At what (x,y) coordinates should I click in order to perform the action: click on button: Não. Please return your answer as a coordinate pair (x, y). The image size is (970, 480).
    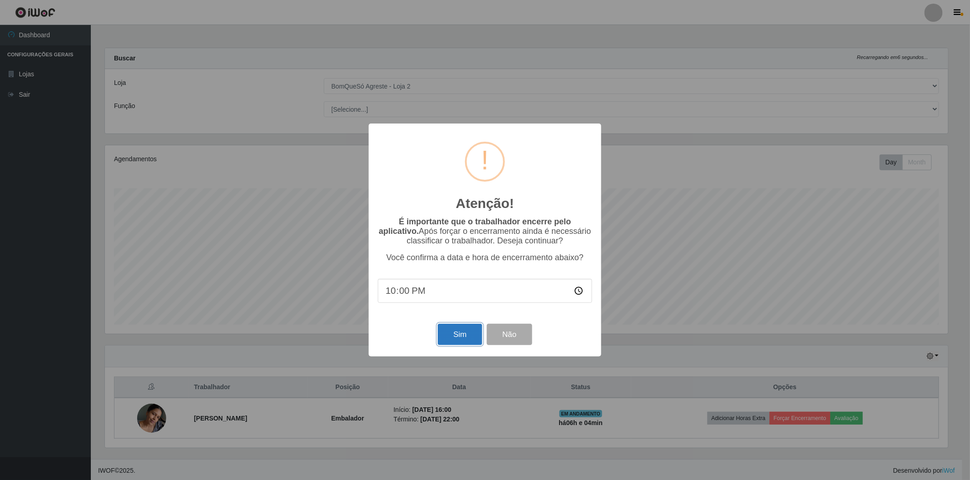
    Looking at the image, I should click on (509, 334).